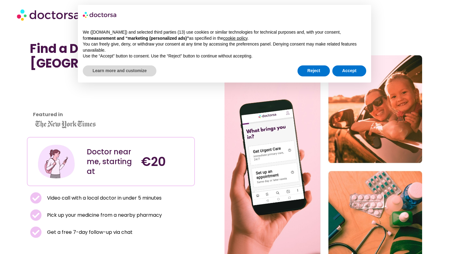  What do you see at coordinates (224, 47) in the screenshot?
I see `p: You can freely give, deny, or withdraw your consent at any time by accessing the preferences pane...` at bounding box center [224, 47].